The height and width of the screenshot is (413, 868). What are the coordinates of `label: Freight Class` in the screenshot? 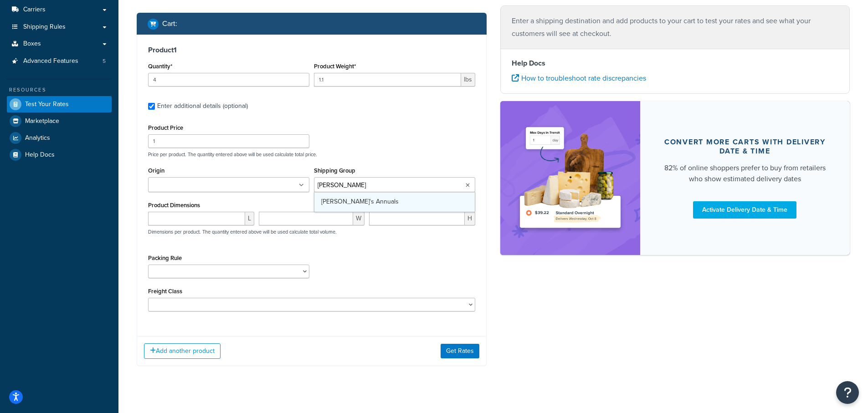 It's located at (165, 291).